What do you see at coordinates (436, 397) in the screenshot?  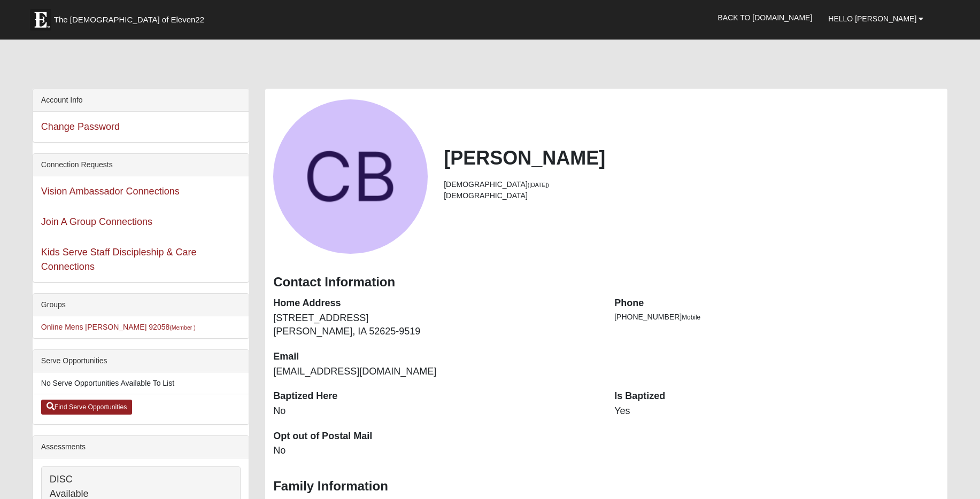 I see `dt: Baptized Here` at bounding box center [436, 397].